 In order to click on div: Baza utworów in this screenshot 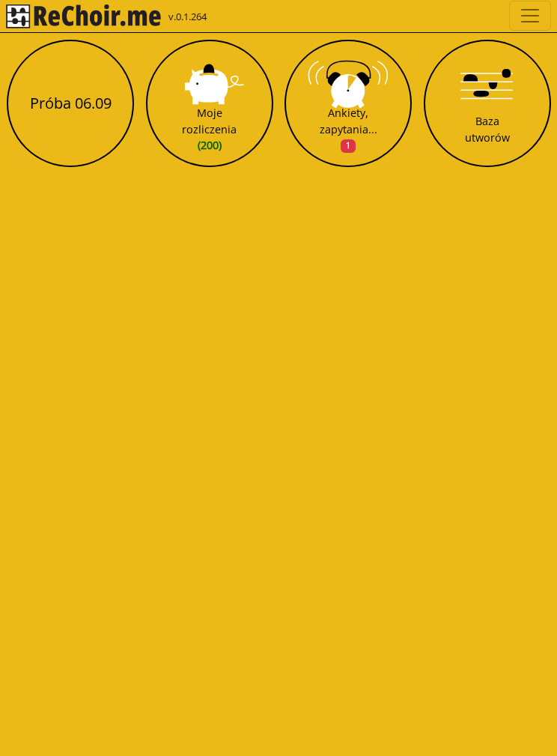, I will do `click(488, 129)`.